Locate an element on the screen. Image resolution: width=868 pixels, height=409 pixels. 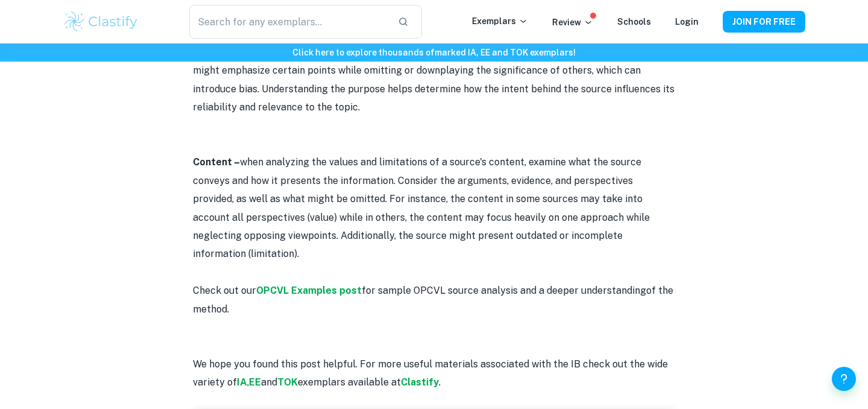
input: Search for any exemplars... is located at coordinates (289, 22).